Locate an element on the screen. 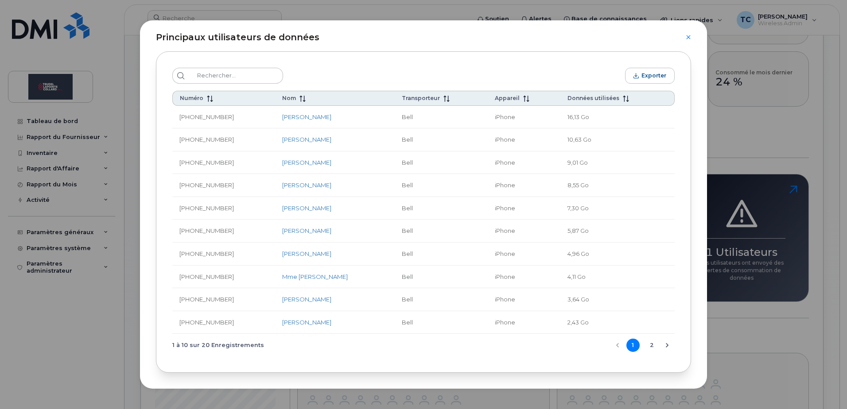 This screenshot has height=409, width=847. td: 3,64 Go is located at coordinates (617, 300).